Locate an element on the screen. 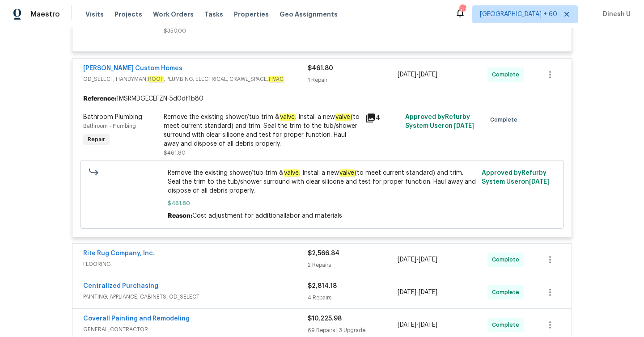 The height and width of the screenshot is (337, 644). div: 4 is located at coordinates (383, 118).